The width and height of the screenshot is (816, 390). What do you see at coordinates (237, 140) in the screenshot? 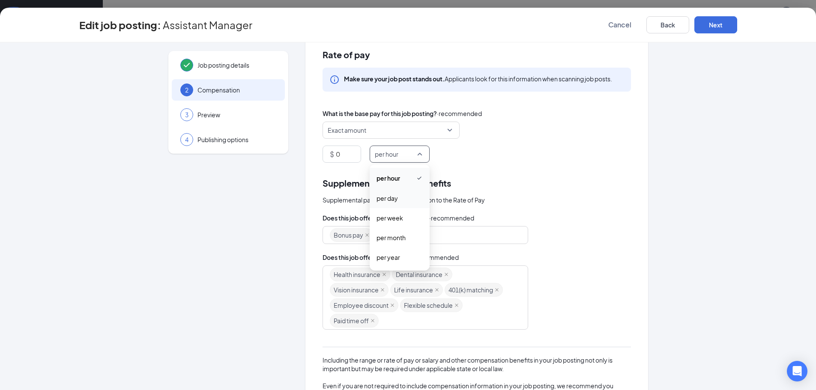
I see `span: Publishing options` at bounding box center [237, 140].